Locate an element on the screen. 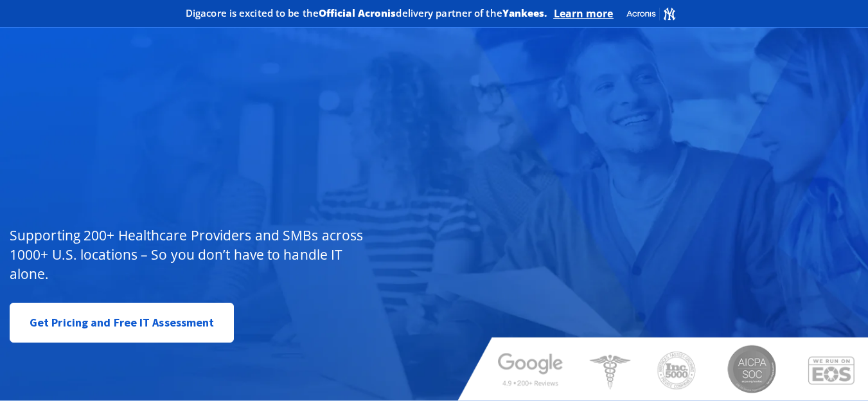  a: Learn more is located at coordinates (584, 13).